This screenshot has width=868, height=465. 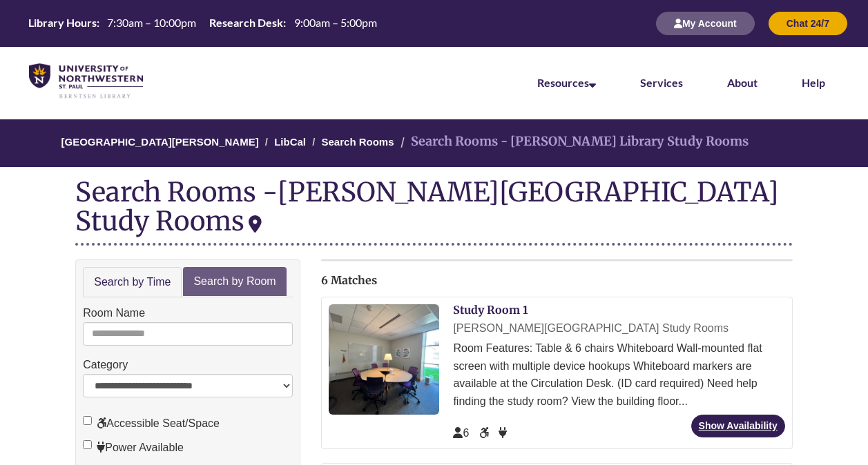 What do you see at coordinates (134, 448) in the screenshot?
I see `label: Power Available` at bounding box center [134, 448].